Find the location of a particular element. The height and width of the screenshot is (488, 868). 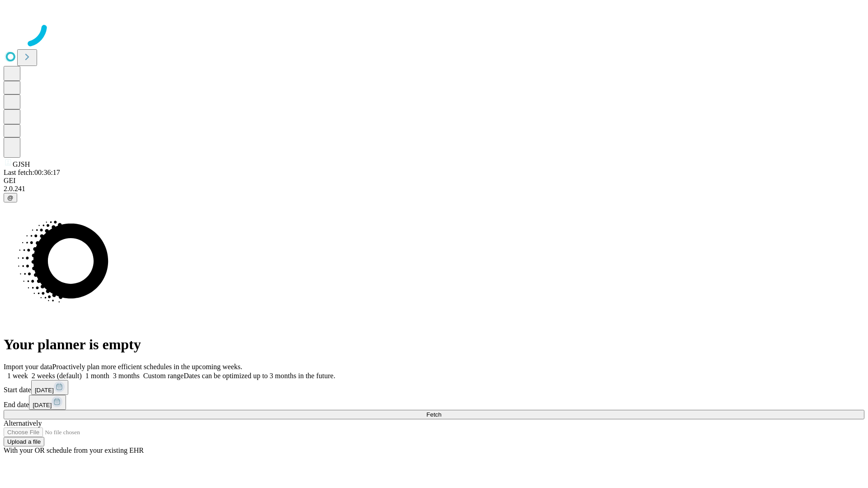

div: GEI is located at coordinates (434, 180).